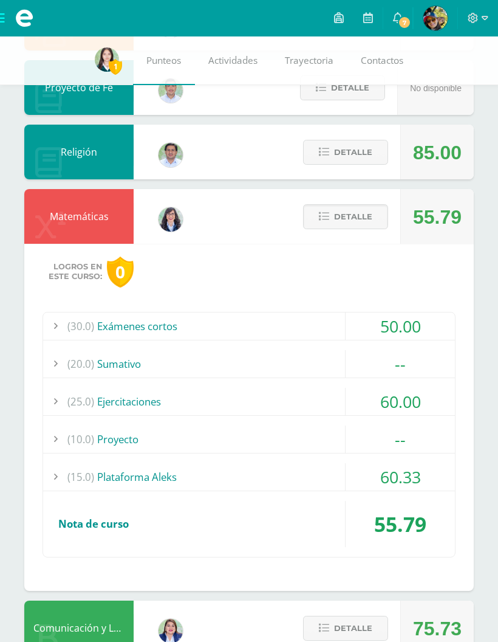 This screenshot has height=642, width=498. I want to click on img: f767cae2d037801592f2ba1a5db71a2a.png, so click(171, 155).